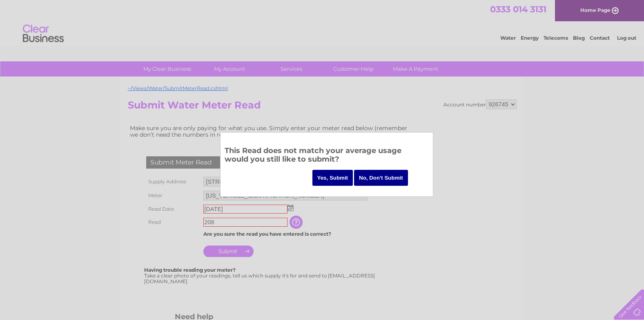  What do you see at coordinates (327, 156) in the screenshot?
I see `h3: This Read does not match your average usage would you still like to submit?` at bounding box center [327, 156].